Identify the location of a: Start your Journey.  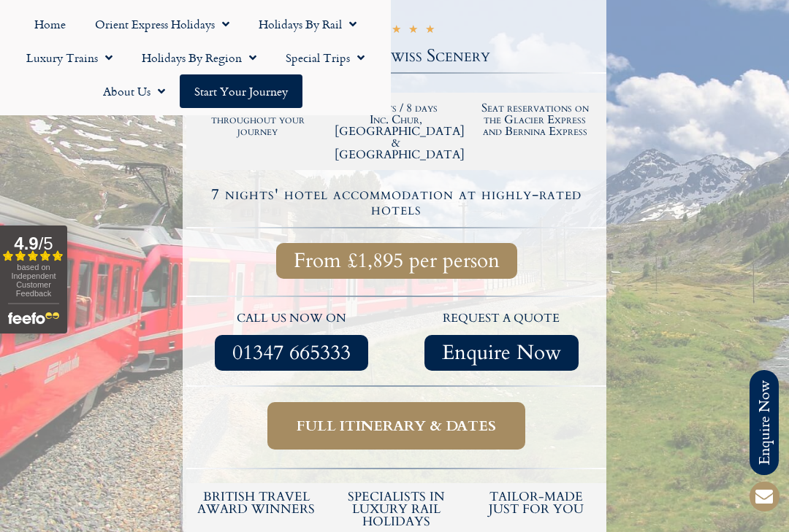
(241, 91).